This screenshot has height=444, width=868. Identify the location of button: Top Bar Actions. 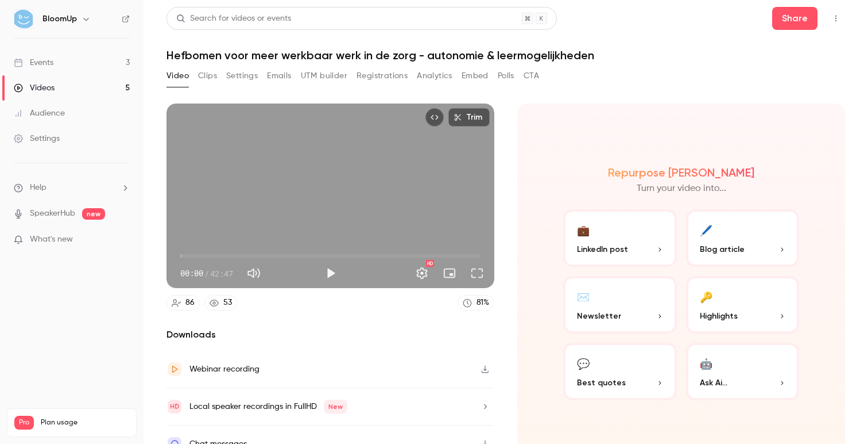
(836, 19).